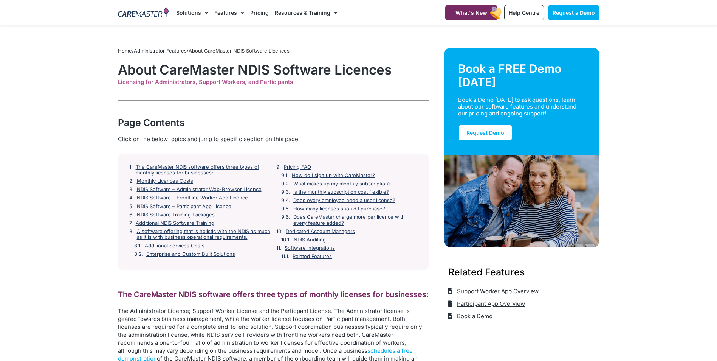  What do you see at coordinates (297, 167) in the screenshot?
I see `a: Pricing FAQ` at bounding box center [297, 167].